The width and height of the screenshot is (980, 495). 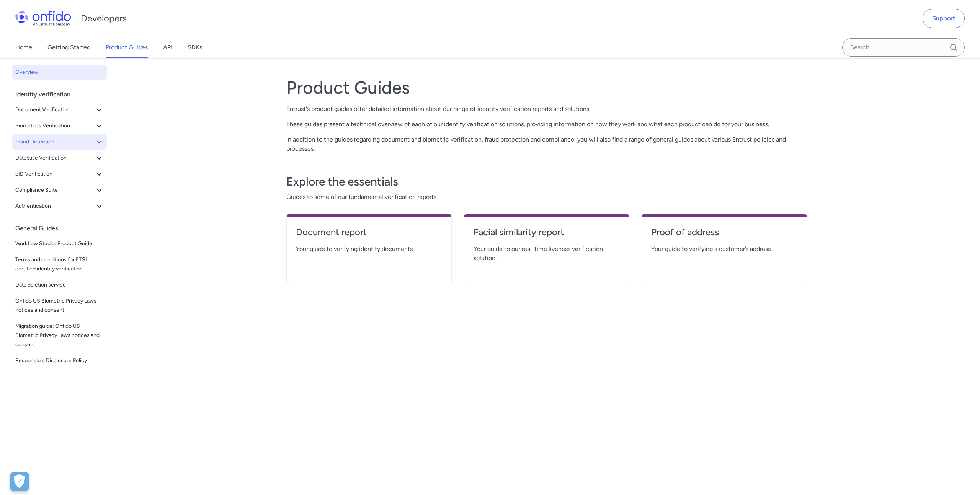 What do you see at coordinates (547, 124) in the screenshot?
I see `p: These guides present a technical overview of each of our identity verification solutions, providi...` at bounding box center [547, 124].